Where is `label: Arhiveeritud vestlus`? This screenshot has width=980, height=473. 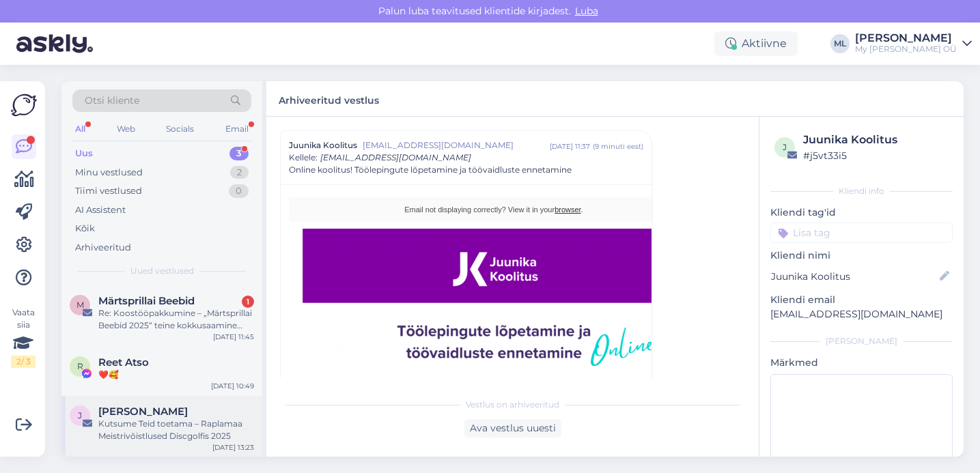 label: Arhiveeritud vestlus is located at coordinates (328, 99).